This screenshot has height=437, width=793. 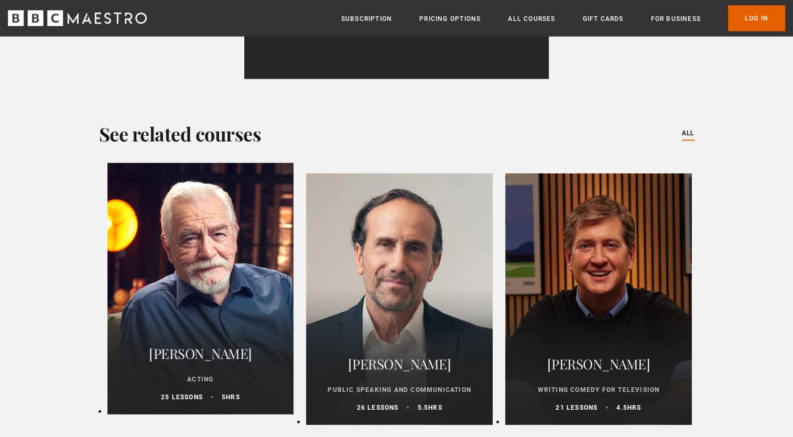 I want to click on a: For business, so click(x=675, y=19).